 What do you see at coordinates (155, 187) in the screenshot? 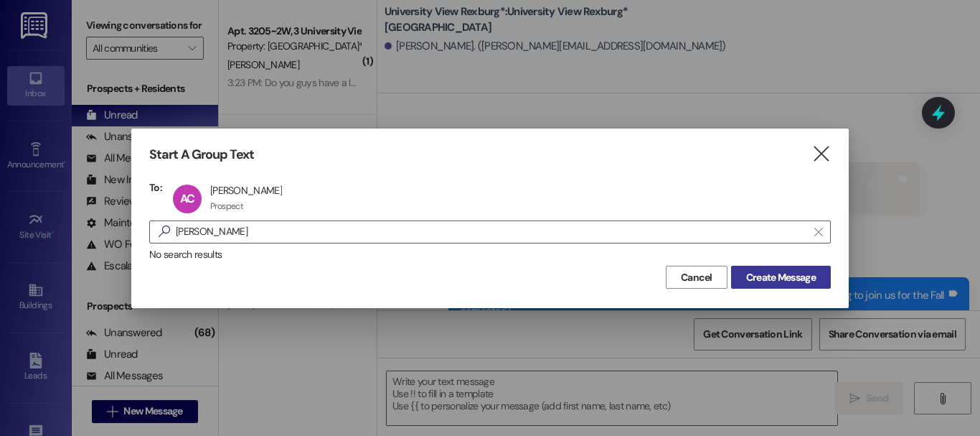
I see `h3: To:` at bounding box center [155, 187].